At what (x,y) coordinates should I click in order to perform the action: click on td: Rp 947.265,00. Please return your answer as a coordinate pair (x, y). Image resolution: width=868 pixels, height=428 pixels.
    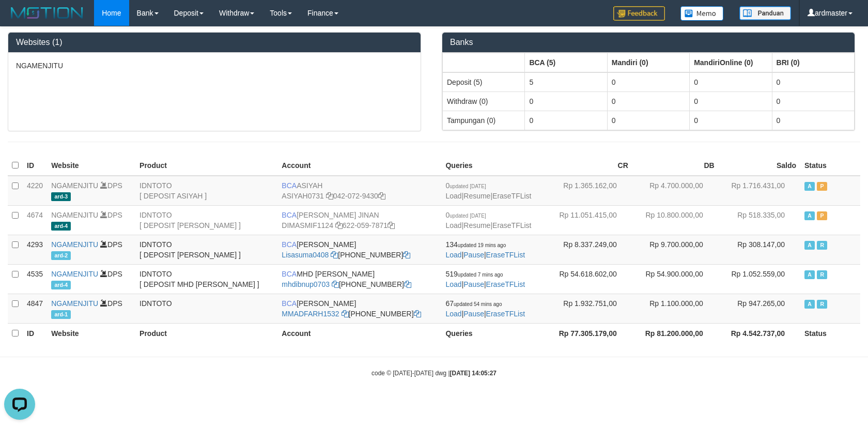
    Looking at the image, I should click on (760, 308).